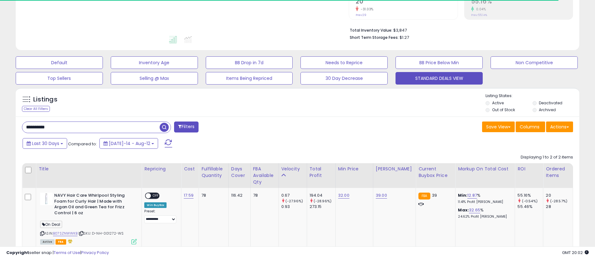 The width and height of the screenshot is (595, 259). What do you see at coordinates (101, 234) in the screenshot?
I see `span: | SKU: D-NH-001272-WS` at bounding box center [101, 234].